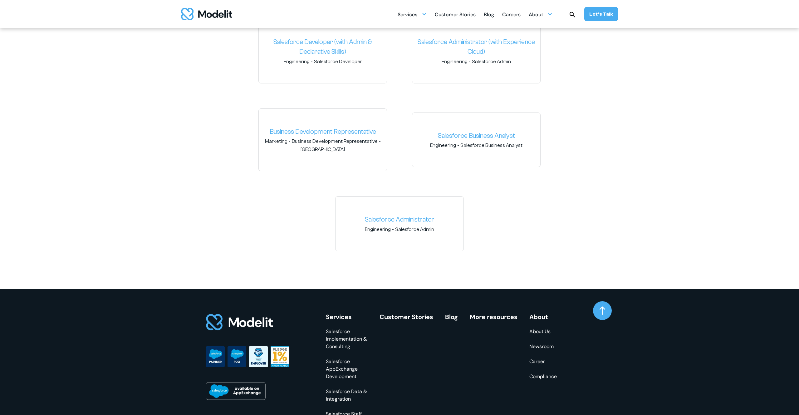 Image resolution: width=799 pixels, height=415 pixels. What do you see at coordinates (511, 14) in the screenshot?
I see `a: Careers` at bounding box center [511, 14].